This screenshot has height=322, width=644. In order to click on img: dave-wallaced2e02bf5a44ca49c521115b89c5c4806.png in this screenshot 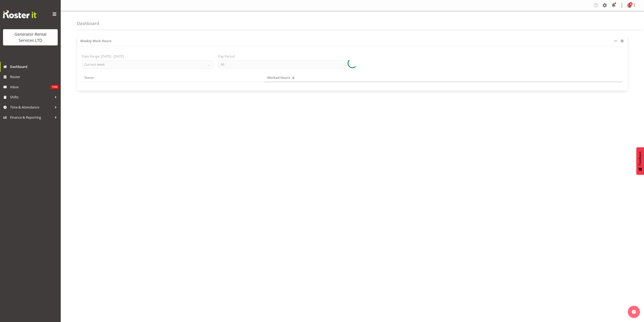, I will do `click(629, 5)`.